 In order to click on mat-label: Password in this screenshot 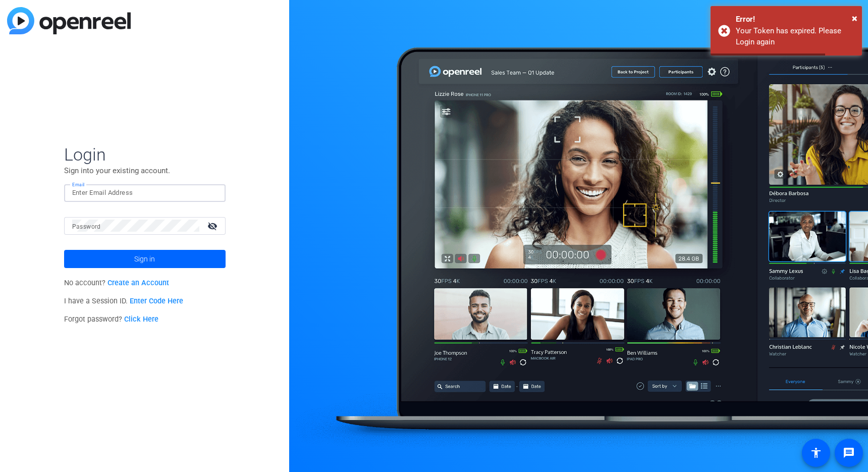, I will do `click(87, 227)`.